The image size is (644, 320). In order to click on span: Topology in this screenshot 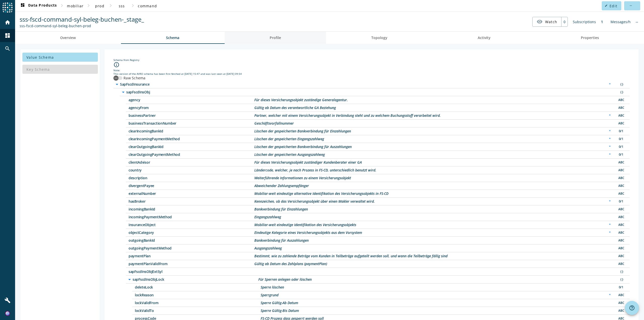, I will do `click(379, 38)`.